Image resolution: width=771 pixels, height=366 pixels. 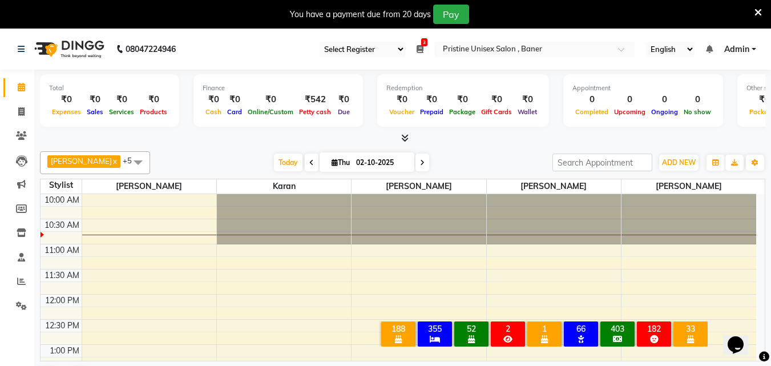 What do you see at coordinates (68, 49) in the screenshot?
I see `img: logo` at bounding box center [68, 49].